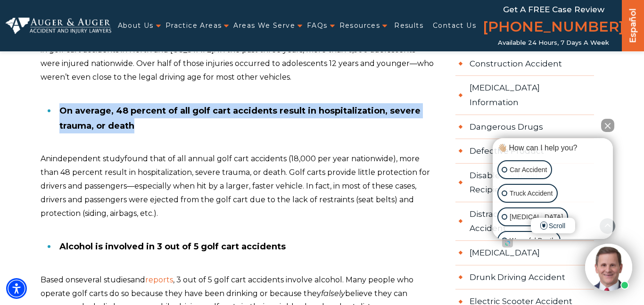 The height and width of the screenshot is (305, 644). What do you see at coordinates (235, 186) in the screenshot?
I see `span: found that of all annual golf cart accidents (18,000 per year nationwide), more than 48 percent r...` at bounding box center [235, 186].